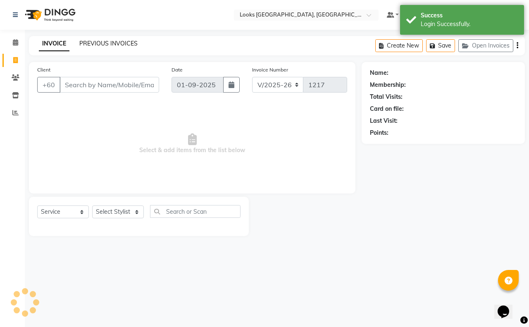  I want to click on a: INVOICE, so click(54, 44).